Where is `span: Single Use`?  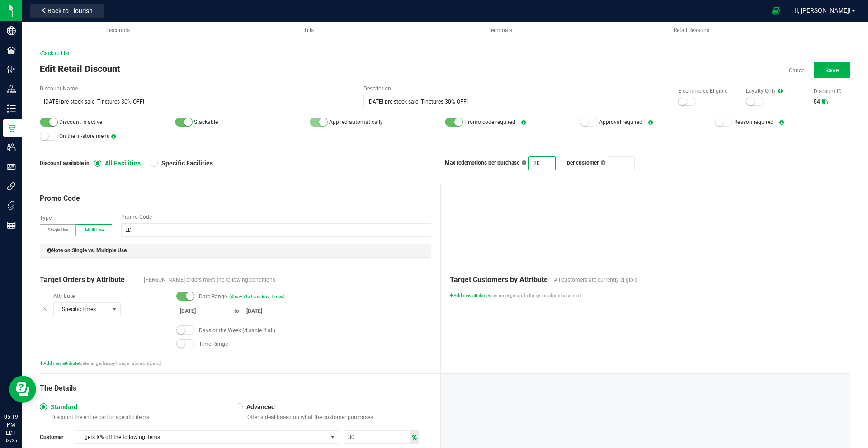
span: Single Use is located at coordinates (58, 230).